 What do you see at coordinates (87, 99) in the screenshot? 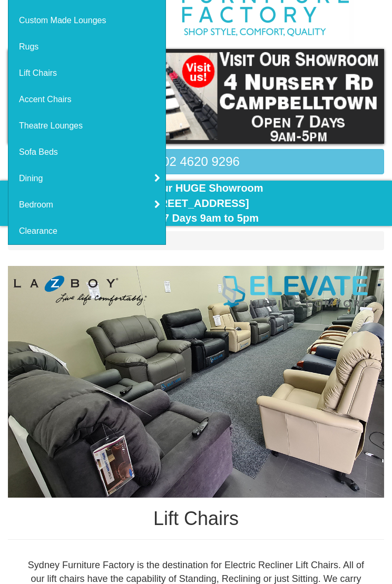
I see `a: Accent Chairs` at bounding box center [87, 99].